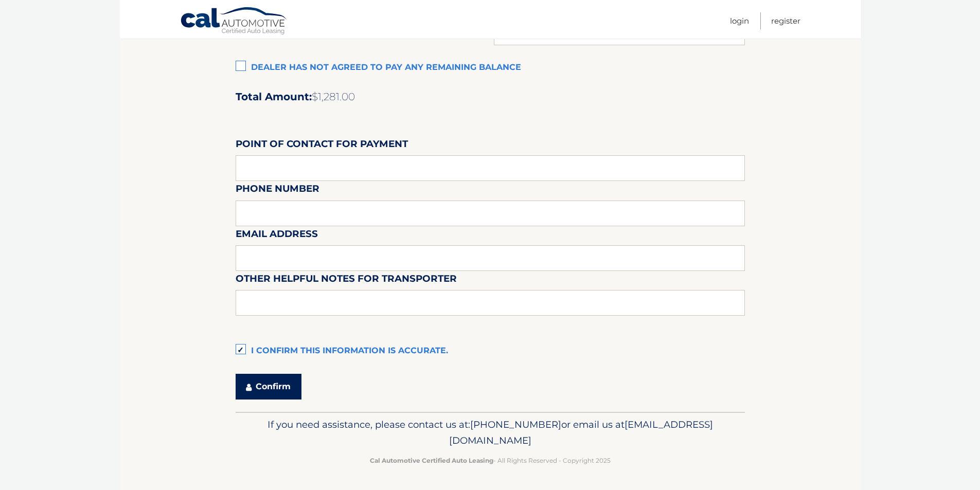 The image size is (980, 490). Describe the element at coordinates (269, 387) in the screenshot. I see `button: Confirm` at that location.